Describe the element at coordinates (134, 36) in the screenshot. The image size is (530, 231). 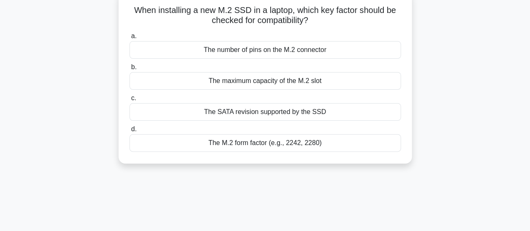
I see `span: a.` at that location.